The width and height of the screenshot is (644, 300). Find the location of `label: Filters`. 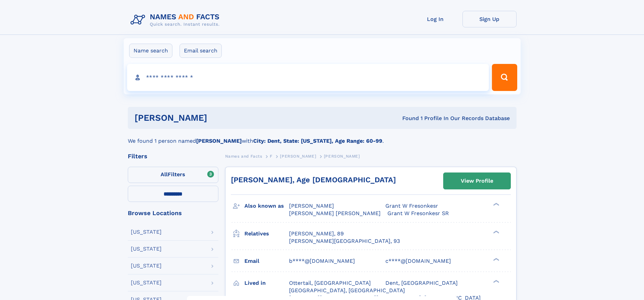

label: Filters is located at coordinates (173, 175).